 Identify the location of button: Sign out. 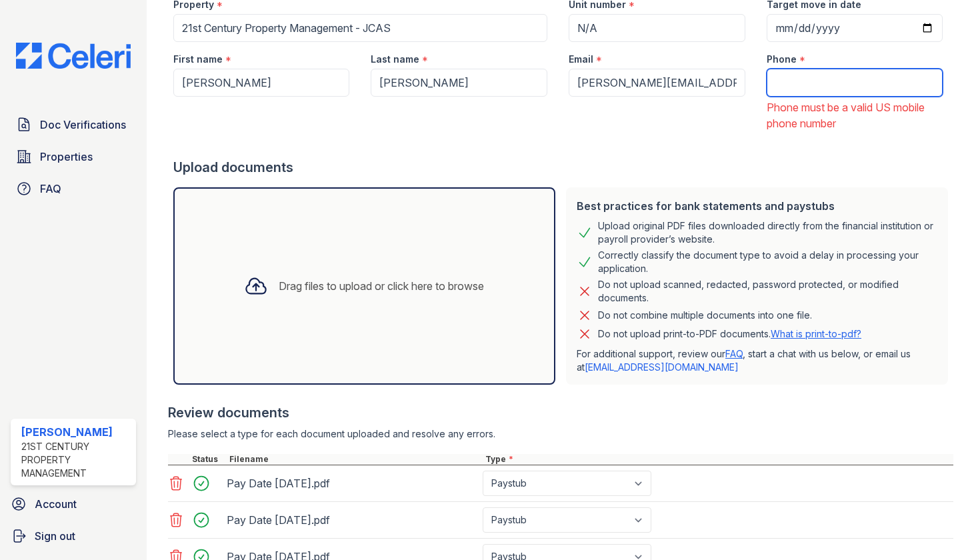
(73, 536).